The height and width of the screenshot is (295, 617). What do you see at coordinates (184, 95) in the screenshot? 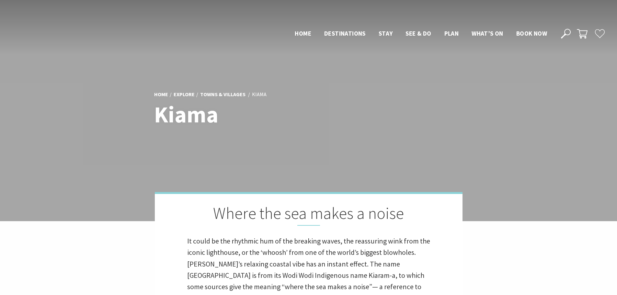
I see `a: Explore` at bounding box center [184, 95].